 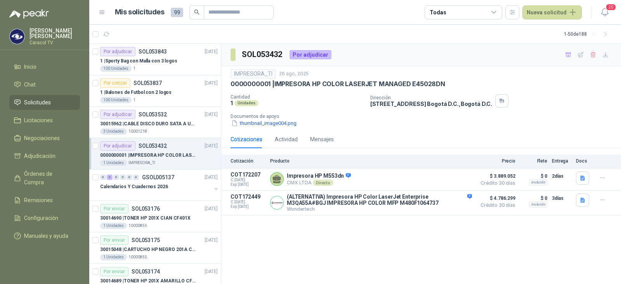 What do you see at coordinates (46, 236) in the screenshot?
I see `span: Manuales y ayuda` at bounding box center [46, 236].